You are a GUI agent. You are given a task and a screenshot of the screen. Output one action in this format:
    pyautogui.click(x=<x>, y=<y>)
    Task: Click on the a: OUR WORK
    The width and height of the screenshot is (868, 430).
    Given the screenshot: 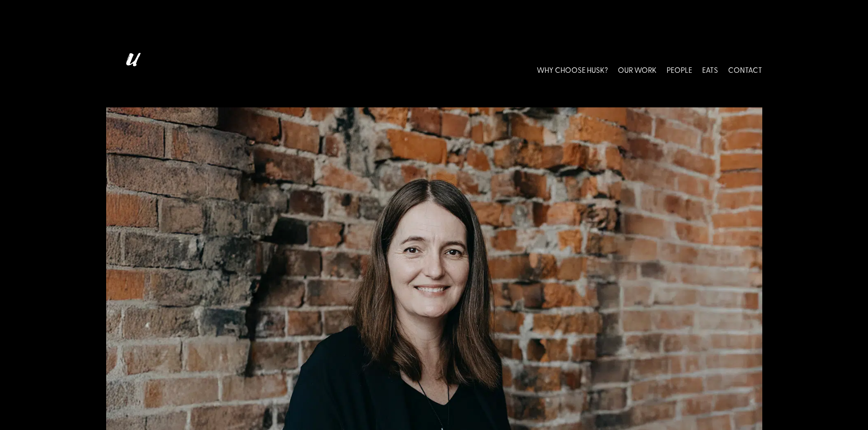 What is the action you would take?
    pyautogui.click(x=637, y=69)
    